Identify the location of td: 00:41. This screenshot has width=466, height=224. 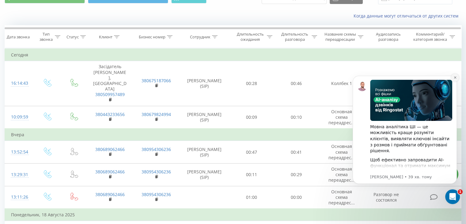
(296, 152).